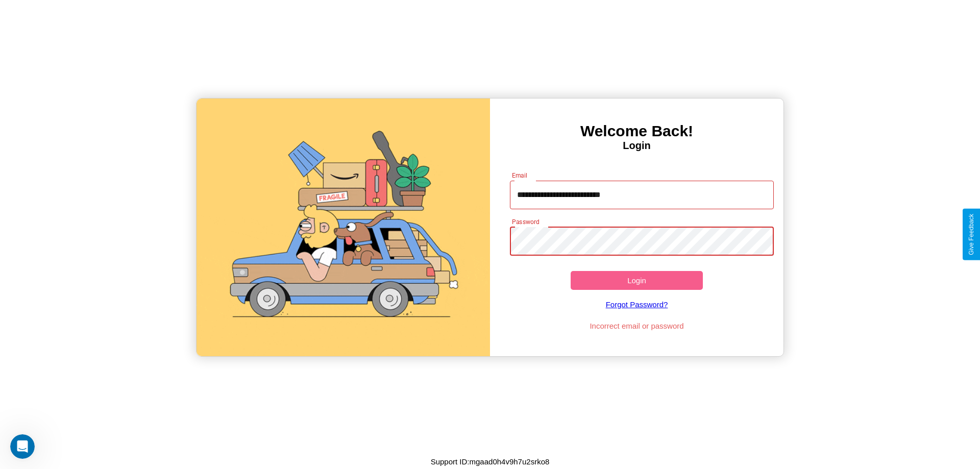  What do you see at coordinates (637, 326) in the screenshot?
I see `p: Incorrect email or password` at bounding box center [637, 326].